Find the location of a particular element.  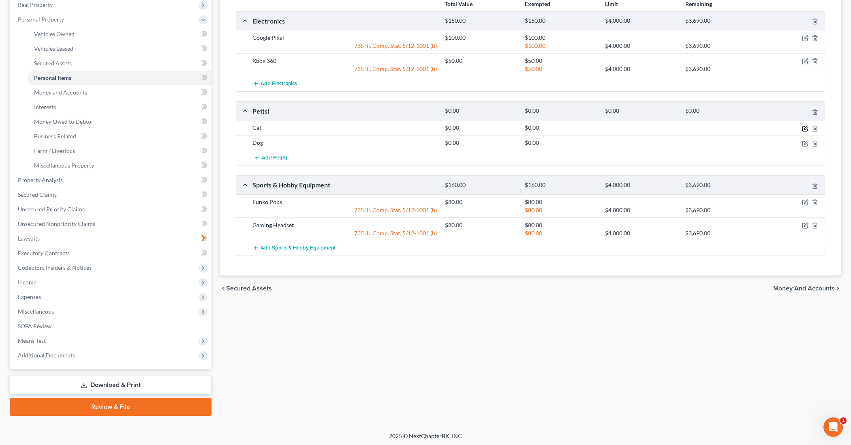

span: Unsecured Priority Claims is located at coordinates (51, 209).